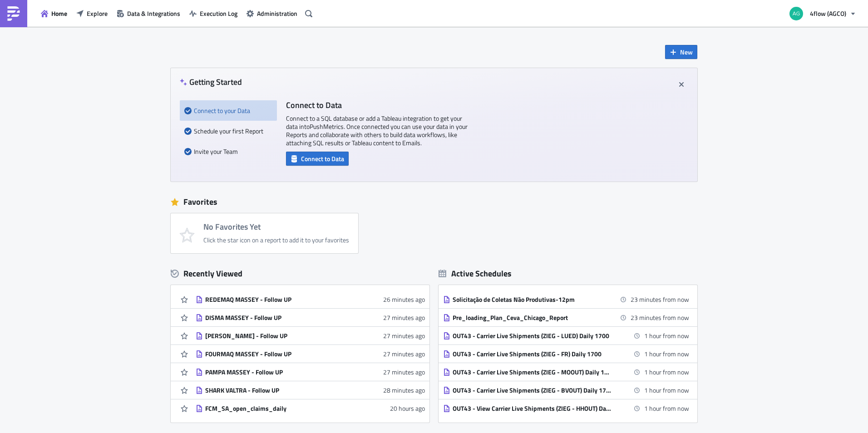 This screenshot has width=868, height=433. What do you see at coordinates (148, 13) in the screenshot?
I see `button: Data & Integrations` at bounding box center [148, 13].